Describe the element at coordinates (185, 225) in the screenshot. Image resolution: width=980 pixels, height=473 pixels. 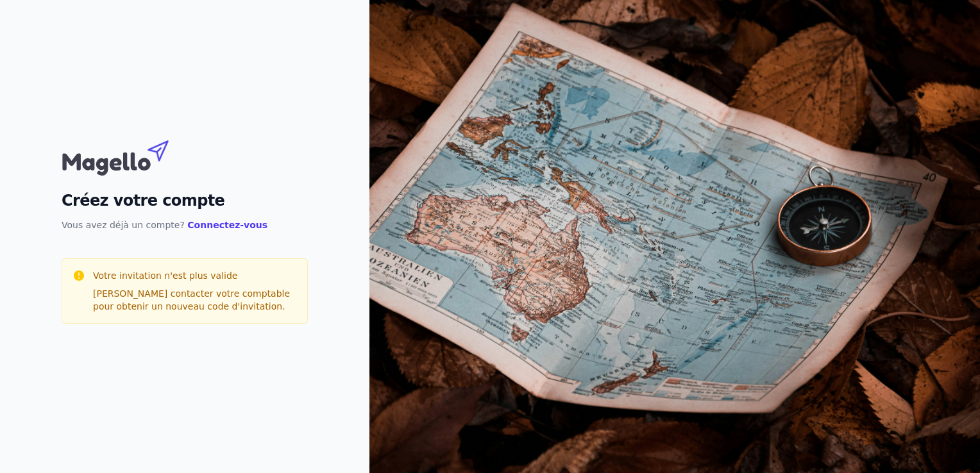
I see `p: Vous avez déjà un compte?` at that location.